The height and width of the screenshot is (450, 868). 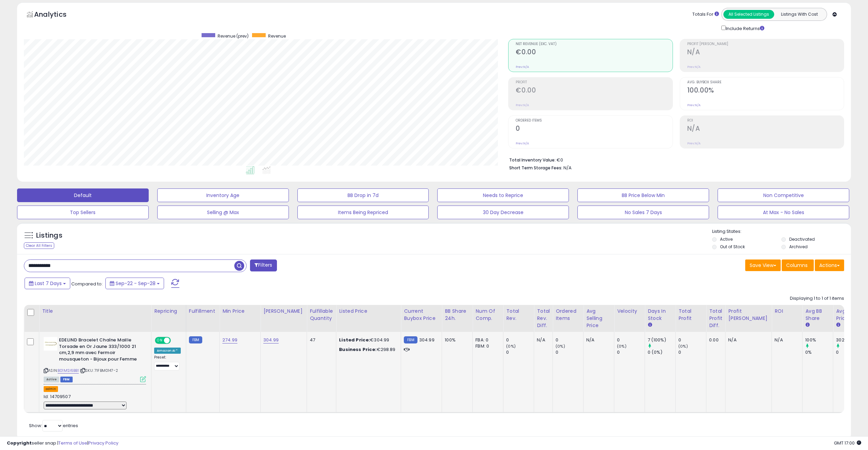 I want to click on div: Include Returns, so click(x=744, y=28).